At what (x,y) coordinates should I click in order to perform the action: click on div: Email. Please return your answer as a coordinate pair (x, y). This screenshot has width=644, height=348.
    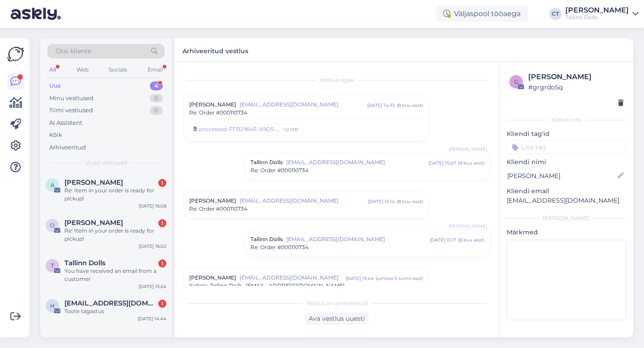
    Looking at the image, I should click on (155, 70).